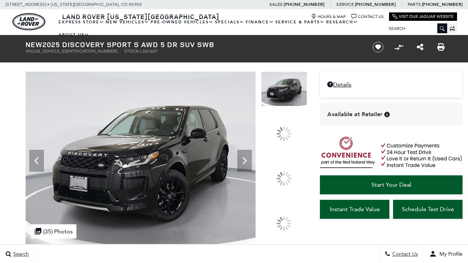  Describe the element at coordinates (441, 47) in the screenshot. I see `a: Print this New 2025 Discovery Sport S AWD 5 dr SUV SWB` at that location.